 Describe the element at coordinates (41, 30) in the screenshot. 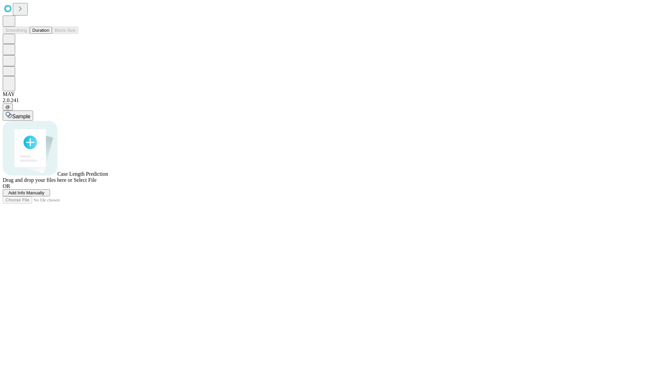

I see `button: Duration` at that location.